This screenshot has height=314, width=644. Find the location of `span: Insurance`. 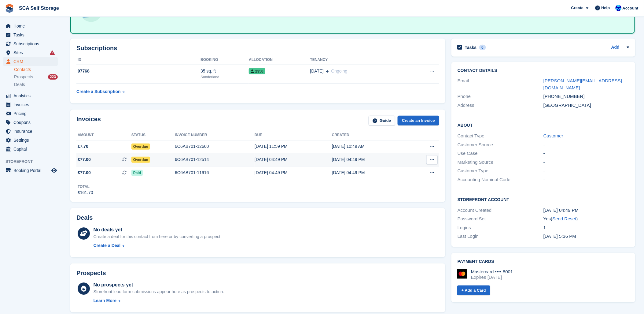

span: Insurance is located at coordinates (32, 131).